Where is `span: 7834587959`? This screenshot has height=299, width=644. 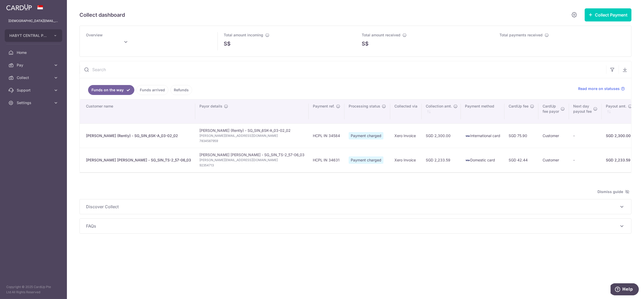
span: 7834587959 is located at coordinates (252, 141).